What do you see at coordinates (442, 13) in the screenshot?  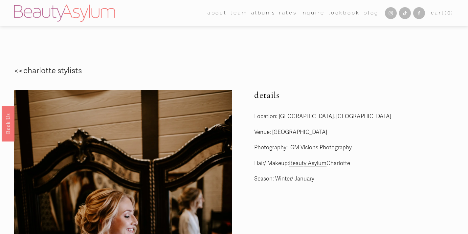 I see `a: 0 items in cart` at bounding box center [442, 13].